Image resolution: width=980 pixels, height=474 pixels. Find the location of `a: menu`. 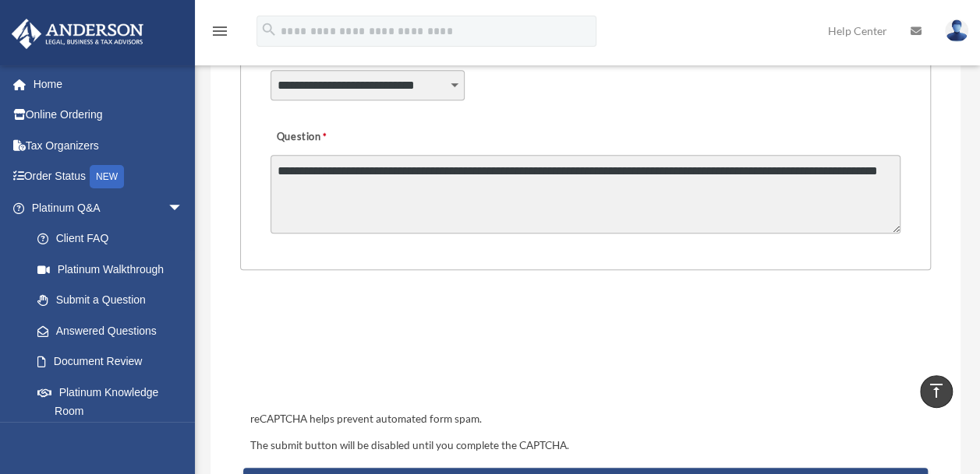

a: menu is located at coordinates (220, 33).